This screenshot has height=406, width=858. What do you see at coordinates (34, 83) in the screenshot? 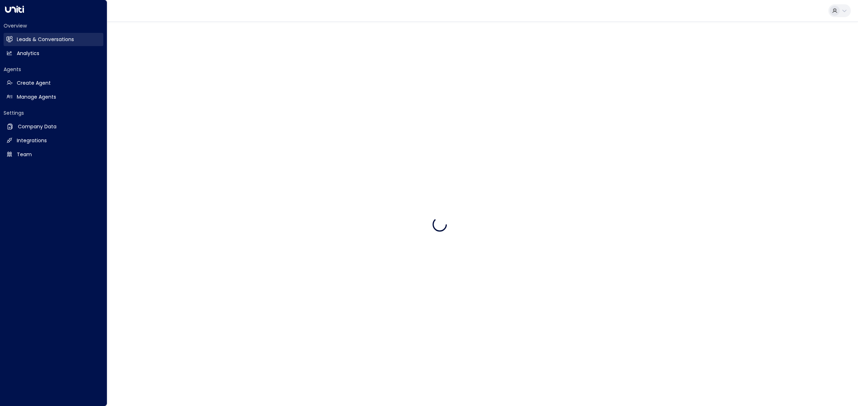
I see `h2: Create Agent` at bounding box center [34, 83].